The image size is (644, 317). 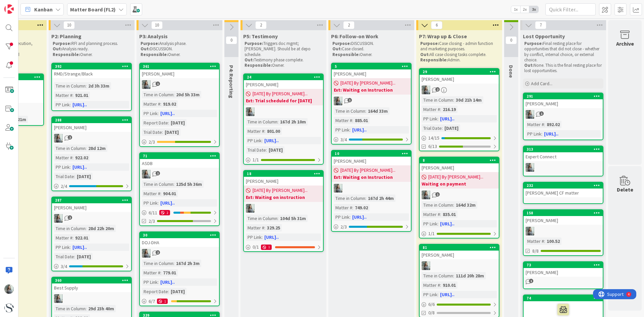 What do you see at coordinates (179, 163) in the screenshot?
I see `div: ASDB` at bounding box center [179, 163].